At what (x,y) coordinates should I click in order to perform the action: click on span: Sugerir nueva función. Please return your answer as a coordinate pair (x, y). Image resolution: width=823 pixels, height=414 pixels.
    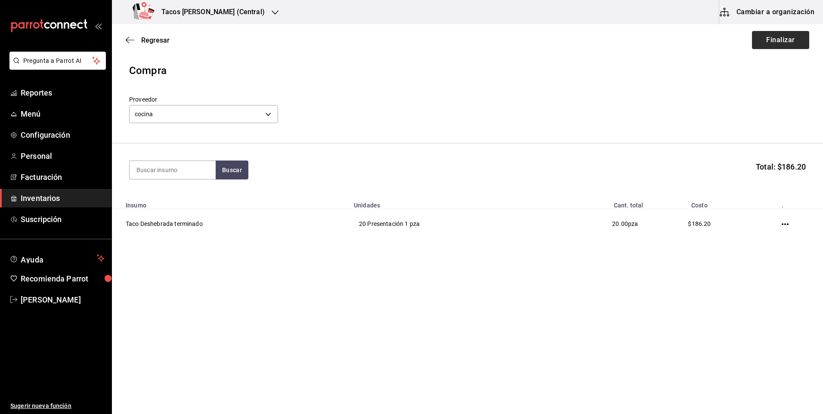
    Looking at the image, I should click on (57, 406).